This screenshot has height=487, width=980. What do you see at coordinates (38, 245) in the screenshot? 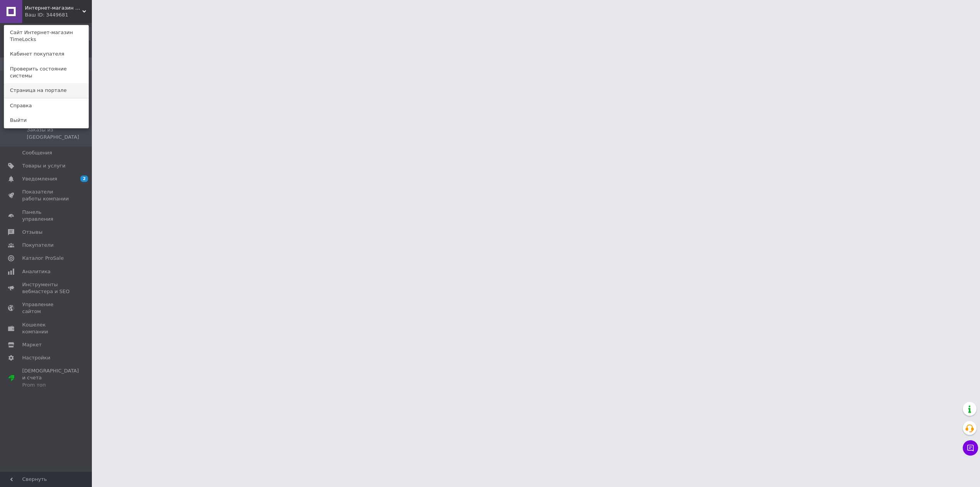
I see `span: Покупатели` at bounding box center [38, 245].